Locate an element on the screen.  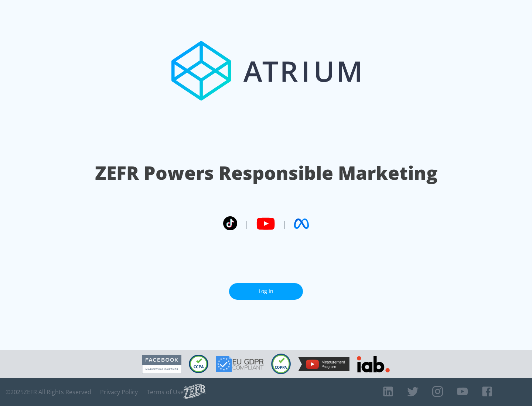
img: COPPA Compliant is located at coordinates (281, 364).